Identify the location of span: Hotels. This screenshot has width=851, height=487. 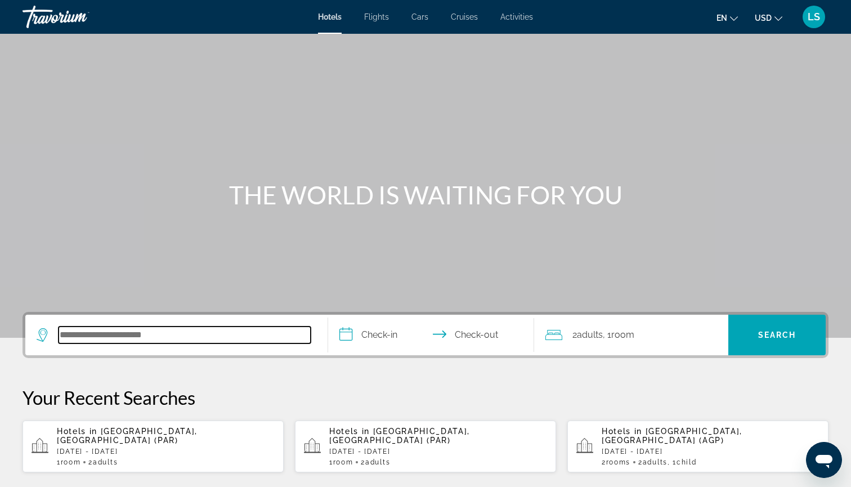
(330, 17).